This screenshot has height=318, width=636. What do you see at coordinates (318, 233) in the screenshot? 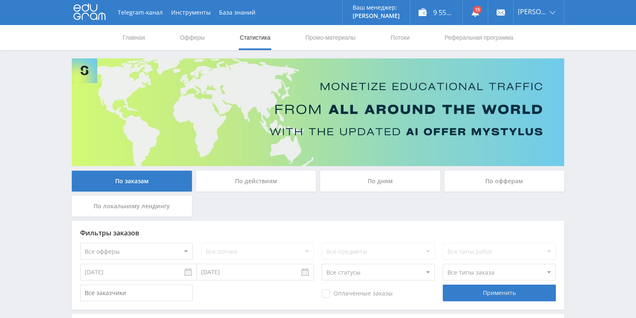
I see `div: Фильтры заказов` at bounding box center [318, 233].